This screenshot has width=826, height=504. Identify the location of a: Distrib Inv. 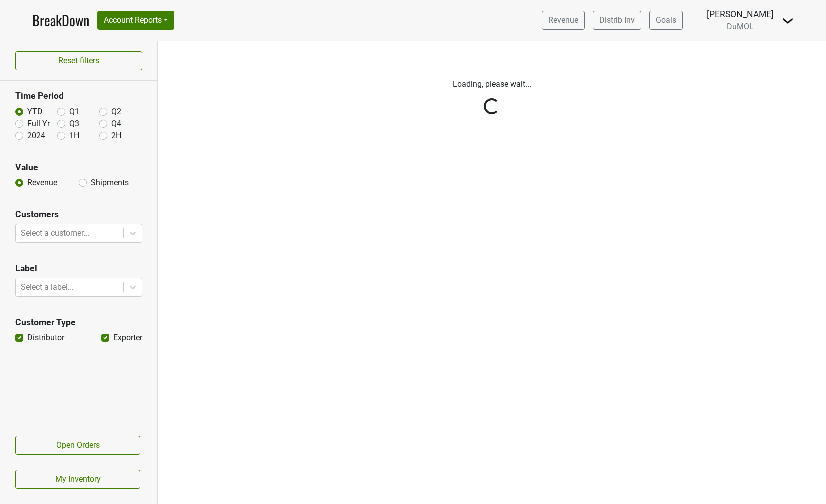
(617, 21).